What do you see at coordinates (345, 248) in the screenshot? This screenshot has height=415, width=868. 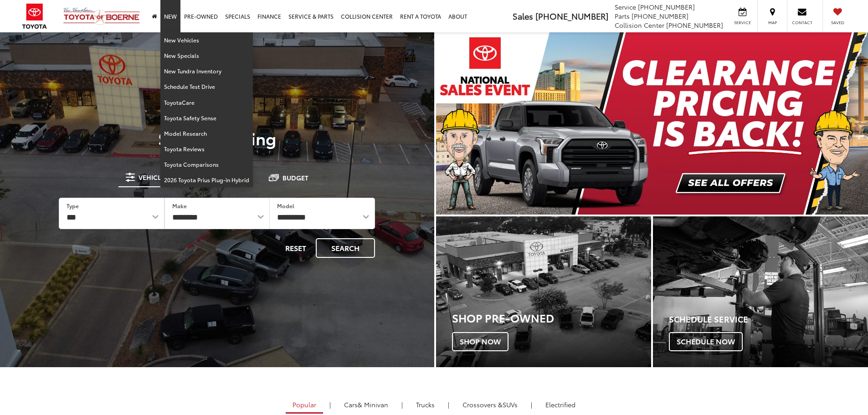 I see `button: Search` at bounding box center [345, 248].